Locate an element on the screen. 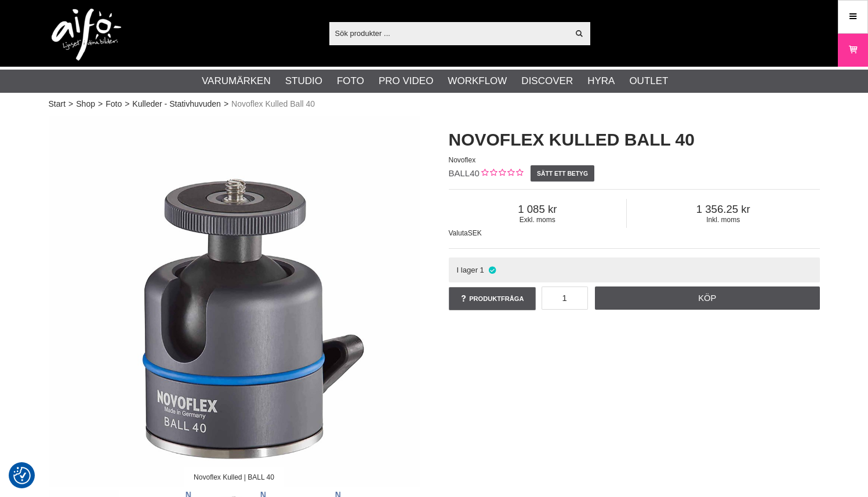  a: Novoflex Kulled | BALL 40 is located at coordinates (234, 301).